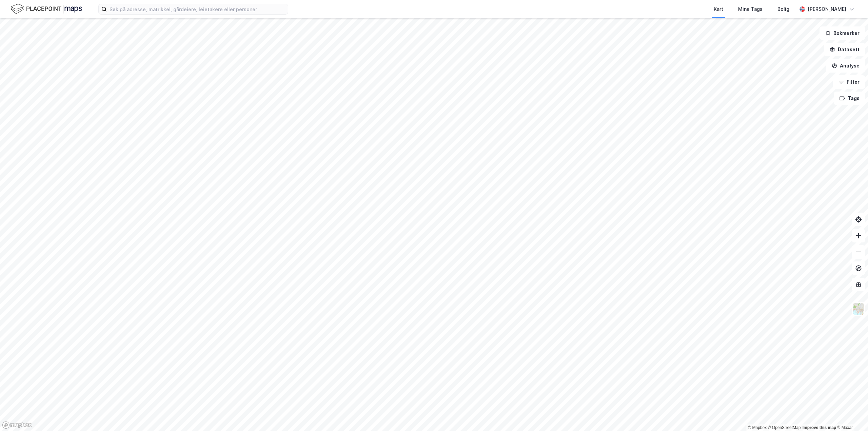  What do you see at coordinates (757, 428) in the screenshot?
I see `a: Mapbox` at bounding box center [757, 428].